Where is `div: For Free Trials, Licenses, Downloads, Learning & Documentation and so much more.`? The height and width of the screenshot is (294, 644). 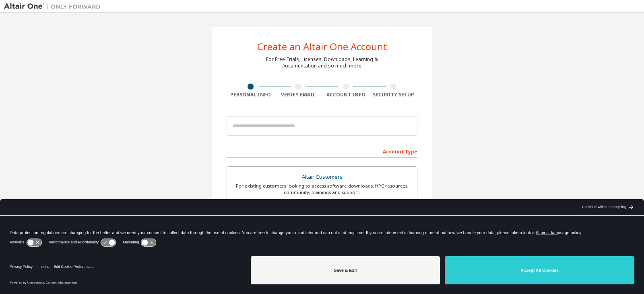 div: For Free Trials, Licenses, Downloads, Learning & Documentation and so much more. is located at coordinates (322, 63).